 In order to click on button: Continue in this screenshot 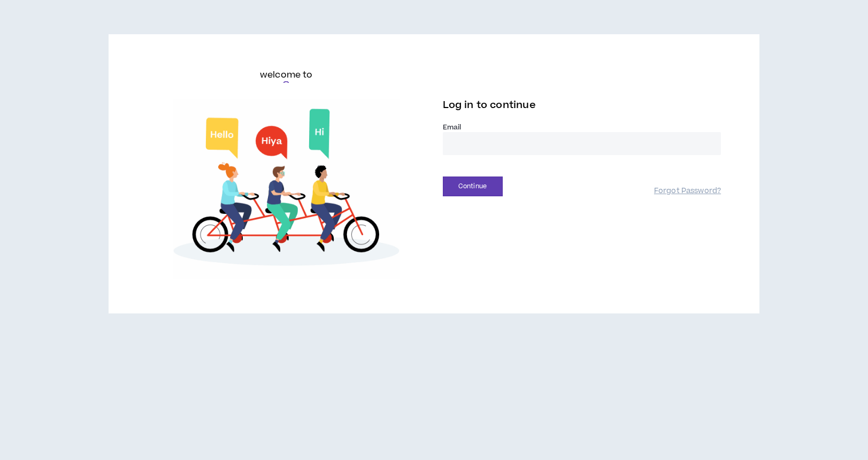, I will do `click(473, 186)`.